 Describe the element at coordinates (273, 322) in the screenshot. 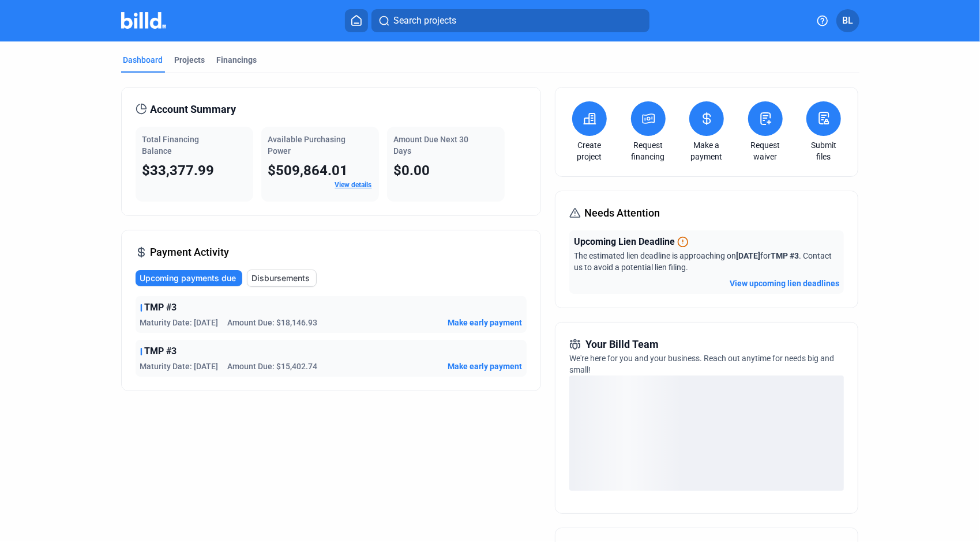

I see `span: Amount Due: $18,146.93` at that location.